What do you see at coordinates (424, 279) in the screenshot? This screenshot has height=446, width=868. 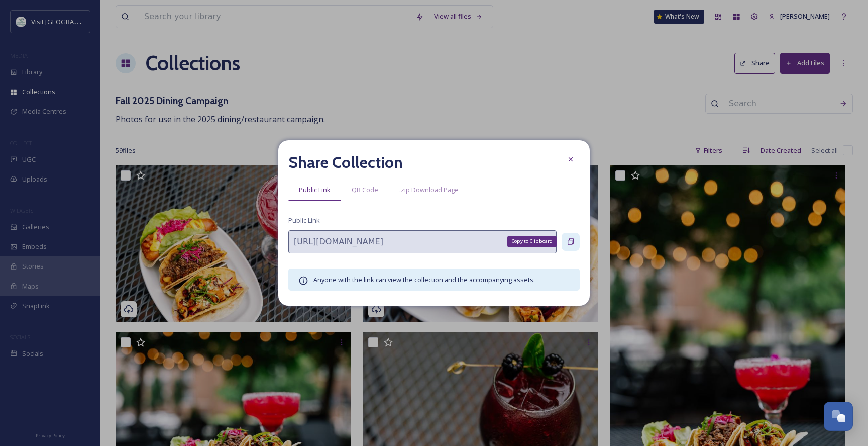 I see `span: Anyone with the link can view the collection and the accompanying assets.` at bounding box center [424, 279].